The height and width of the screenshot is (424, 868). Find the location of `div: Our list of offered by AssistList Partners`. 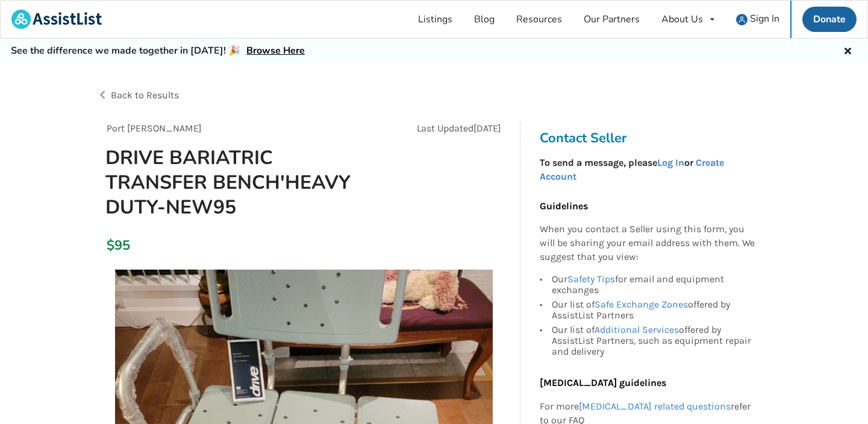

div: Our list of offered by AssistList Partners is located at coordinates (653, 310).